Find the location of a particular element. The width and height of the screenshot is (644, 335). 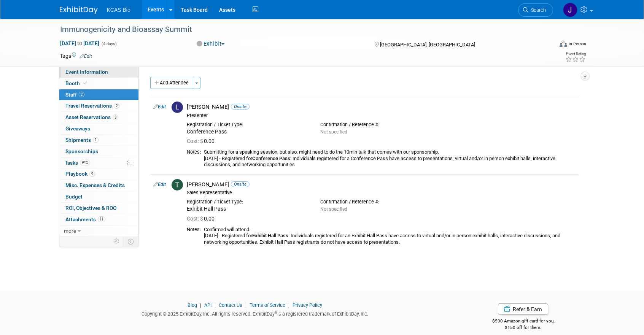

span: Attachments is located at coordinates (85, 220).